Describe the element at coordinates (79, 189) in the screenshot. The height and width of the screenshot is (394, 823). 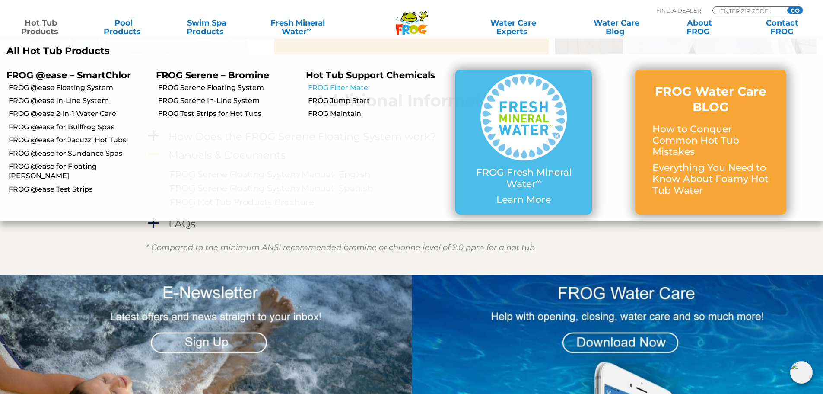
I see `a: FROG @ease Test Strips` at that location.